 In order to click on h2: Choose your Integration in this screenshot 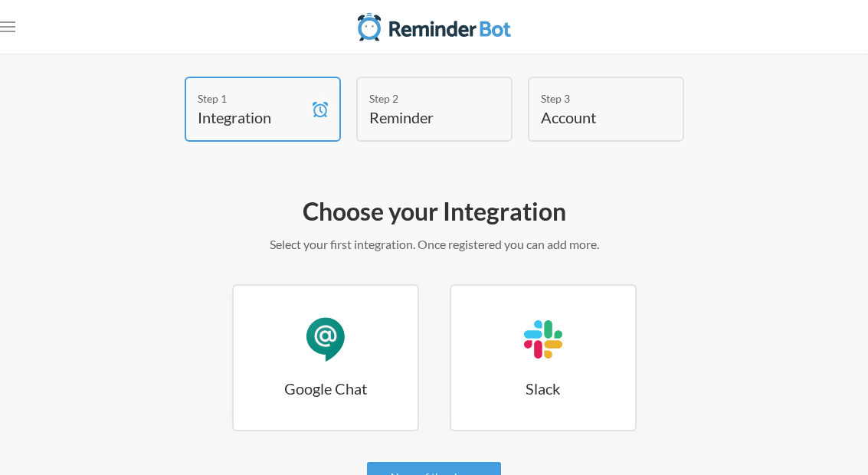, I will do `click(433, 211)`.